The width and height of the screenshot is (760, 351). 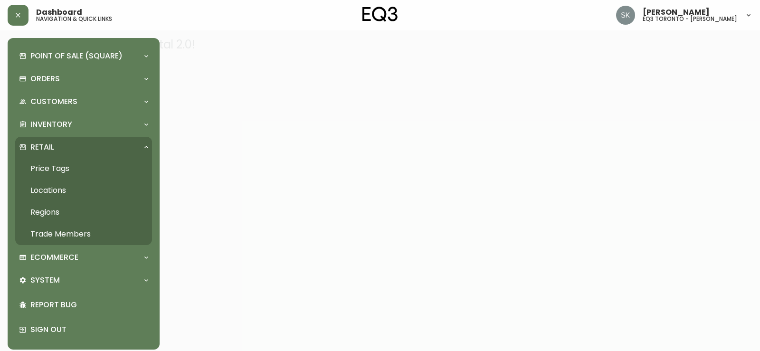 I want to click on div: Sign Out, so click(x=84, y=330).